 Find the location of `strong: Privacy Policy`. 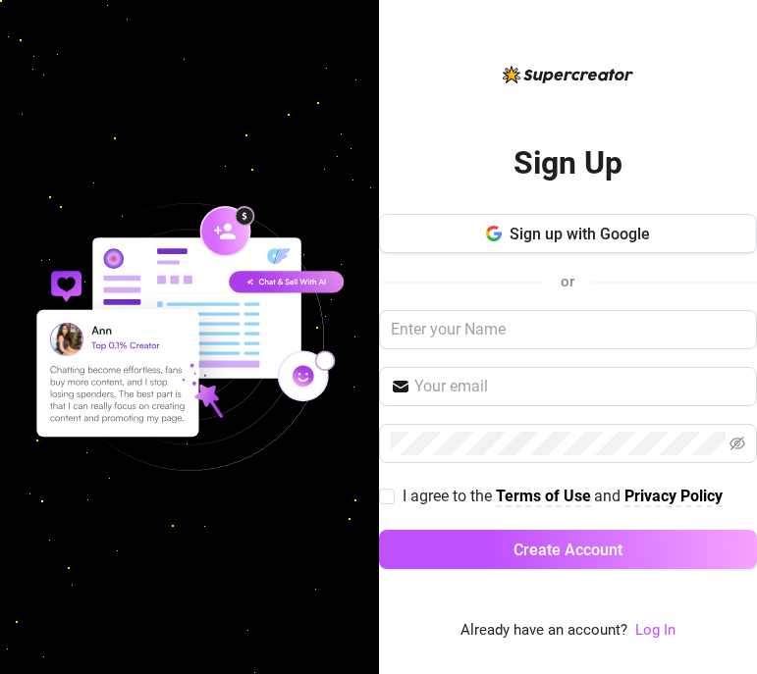

strong: Privacy Policy is located at coordinates (673, 496).